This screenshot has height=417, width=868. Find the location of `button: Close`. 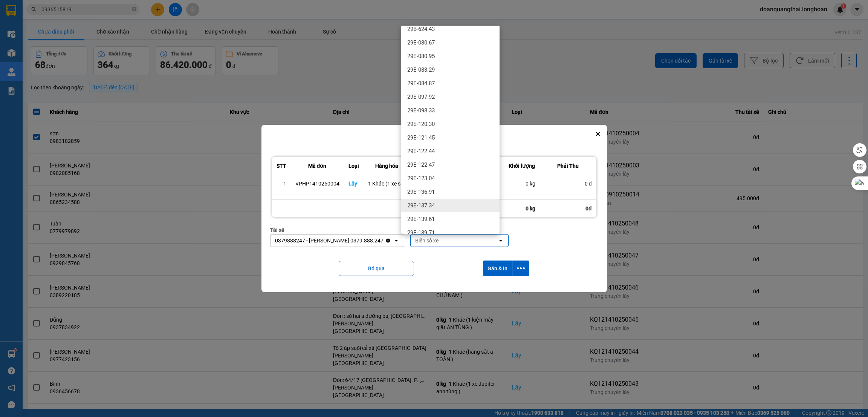

button: Close is located at coordinates (598, 134).